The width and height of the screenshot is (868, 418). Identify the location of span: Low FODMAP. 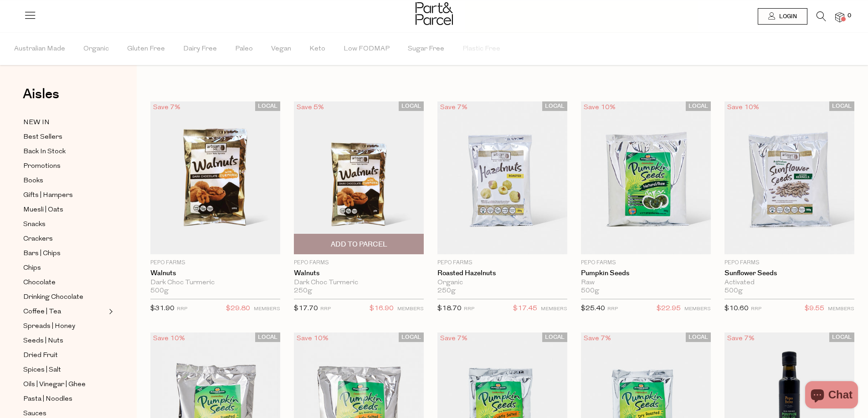
(367, 49).